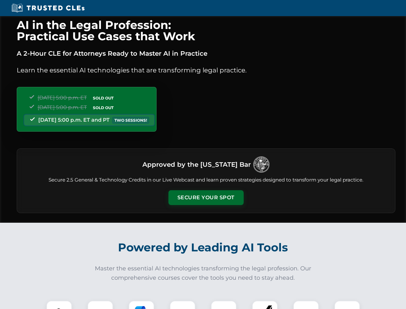 Image resolution: width=406 pixels, height=309 pixels. I want to click on p: Secure 2.5 General & Technology Credits in our Live Webcast and learn proven strategies designed ..., so click(206, 180).